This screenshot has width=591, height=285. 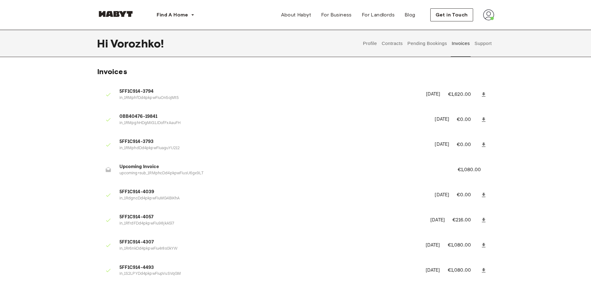 I want to click on span: Vorozhko !, so click(x=137, y=43).